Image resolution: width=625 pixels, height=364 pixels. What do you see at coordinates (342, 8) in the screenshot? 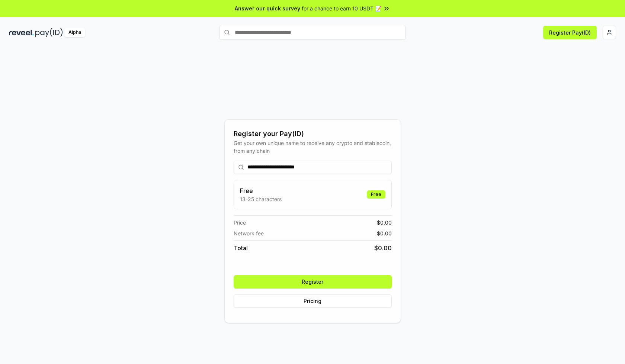
I see `span: for a chance to earn 10 USDT 📝` at bounding box center [342, 8].